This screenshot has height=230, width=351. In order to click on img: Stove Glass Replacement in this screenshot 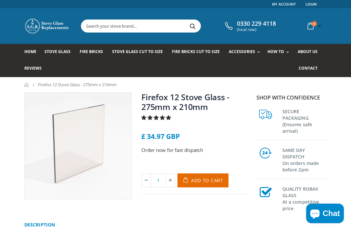, I will do `click(47, 26)`.